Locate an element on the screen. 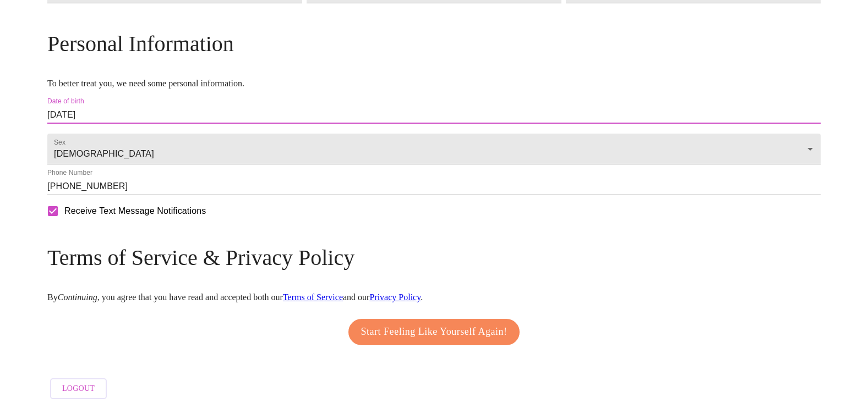 The height and width of the screenshot is (409, 868). p: To better treat you, we need some personal information. is located at coordinates (434, 83).